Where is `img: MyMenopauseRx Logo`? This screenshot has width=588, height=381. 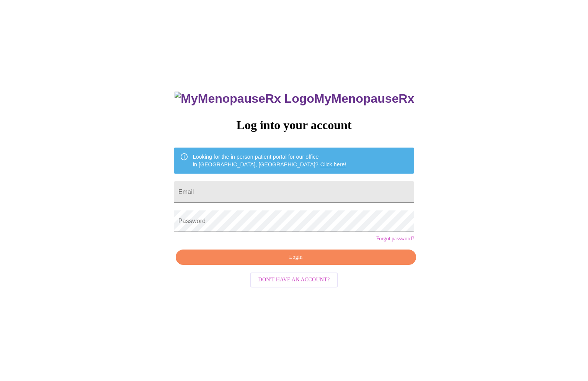
img: MyMenopauseRx Logo is located at coordinates (244, 98).